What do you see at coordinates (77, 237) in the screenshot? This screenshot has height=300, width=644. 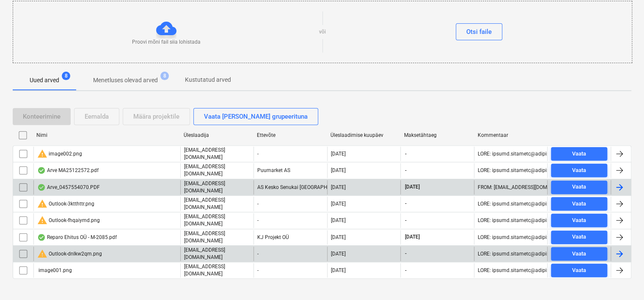 I see `div: Reparo Ehitus OÜ - M-2085.pdf` at bounding box center [77, 237].